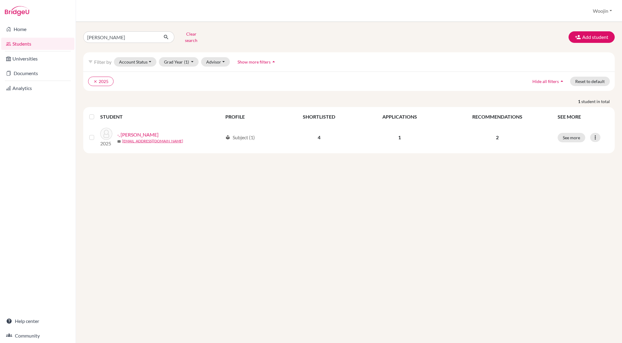 Image resolution: width=622 pixels, height=343 pixels. I want to click on button: Account Status, so click(135, 62).